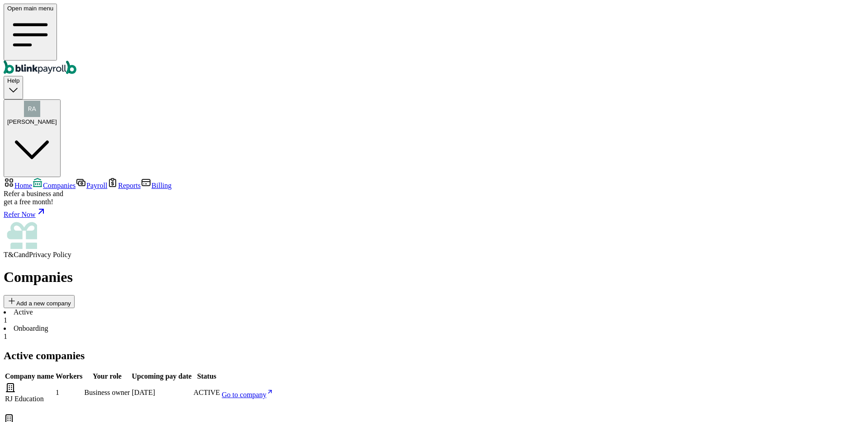 This screenshot has height=422, width=868. What do you see at coordinates (29, 376) in the screenshot?
I see `th: Company name` at bounding box center [29, 376].